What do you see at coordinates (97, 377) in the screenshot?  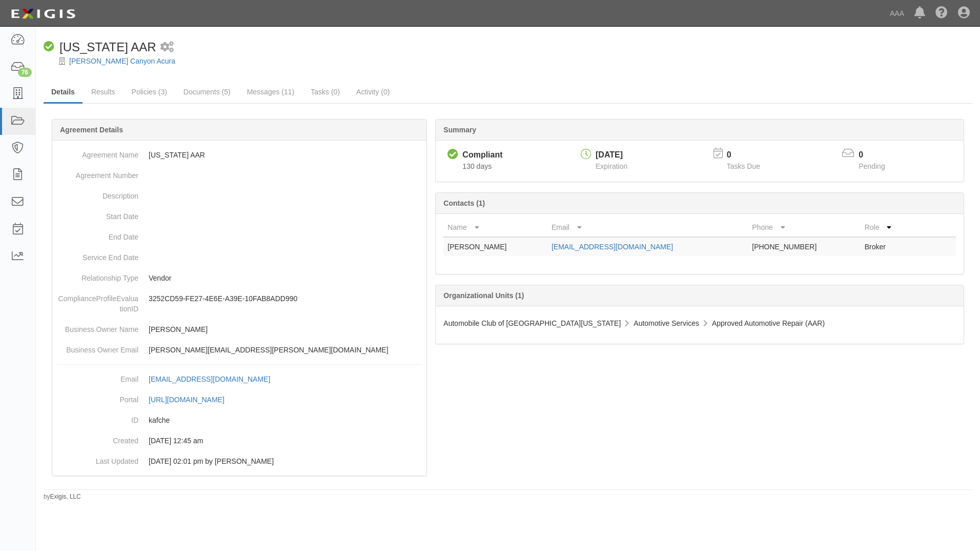 I see `dt: Email` at bounding box center [97, 377].